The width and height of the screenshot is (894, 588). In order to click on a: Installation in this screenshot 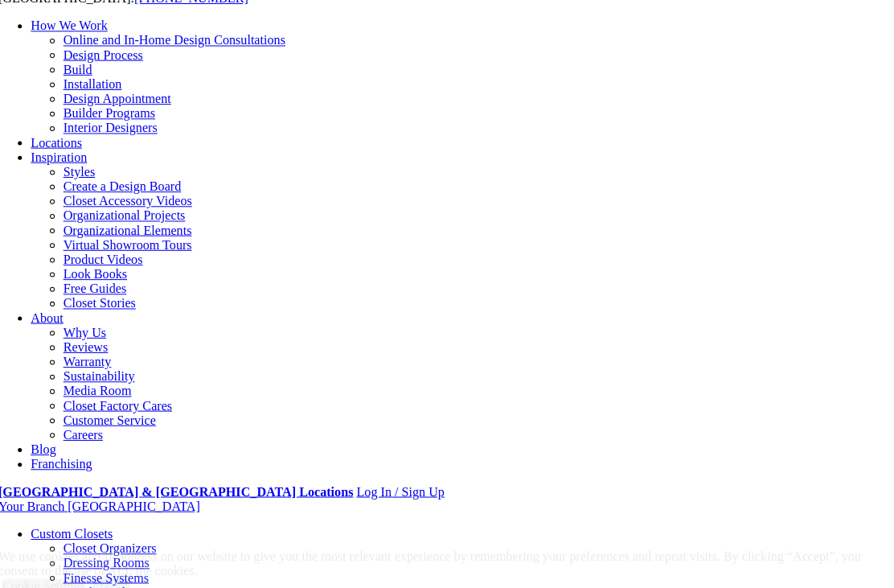, I will do `click(100, 83)`.